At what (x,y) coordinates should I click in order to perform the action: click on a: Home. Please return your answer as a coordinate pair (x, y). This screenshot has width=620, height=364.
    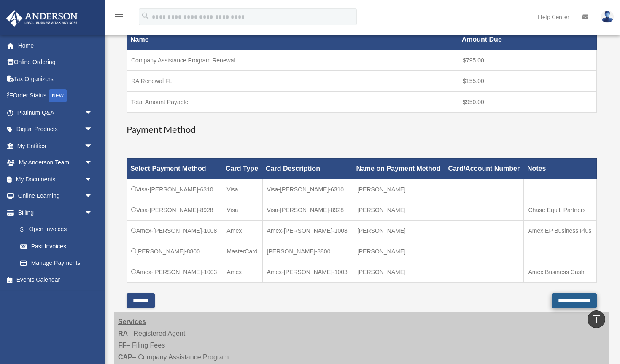
    Looking at the image, I should click on (56, 45).